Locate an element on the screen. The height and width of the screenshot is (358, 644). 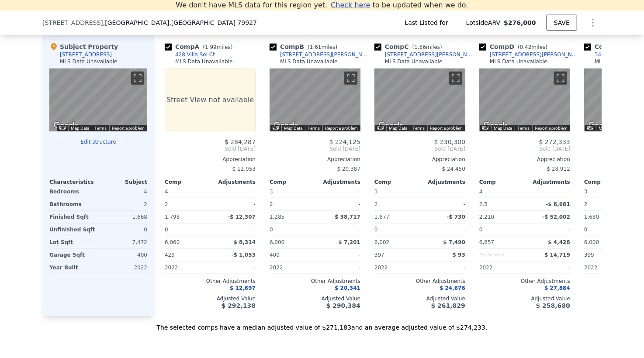
span: $ 28,912 is located at coordinates (558, 169).